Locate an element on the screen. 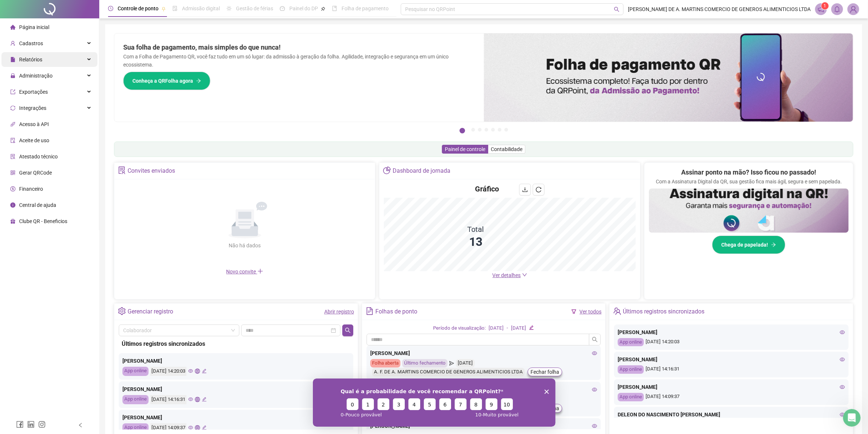 The width and height of the screenshot is (868, 434). span: Conheça a QRFolha agora is located at coordinates (163, 81).